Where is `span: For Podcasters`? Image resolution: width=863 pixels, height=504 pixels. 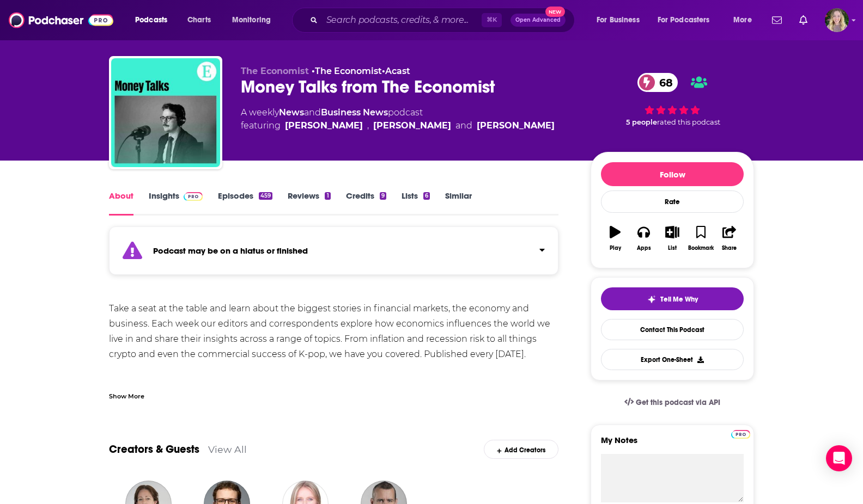
span: For Podcasters is located at coordinates (684, 20).